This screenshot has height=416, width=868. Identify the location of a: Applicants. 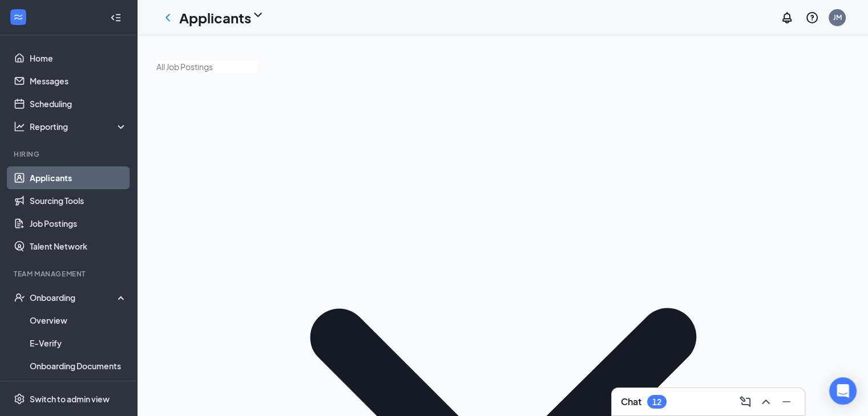
(78, 178).